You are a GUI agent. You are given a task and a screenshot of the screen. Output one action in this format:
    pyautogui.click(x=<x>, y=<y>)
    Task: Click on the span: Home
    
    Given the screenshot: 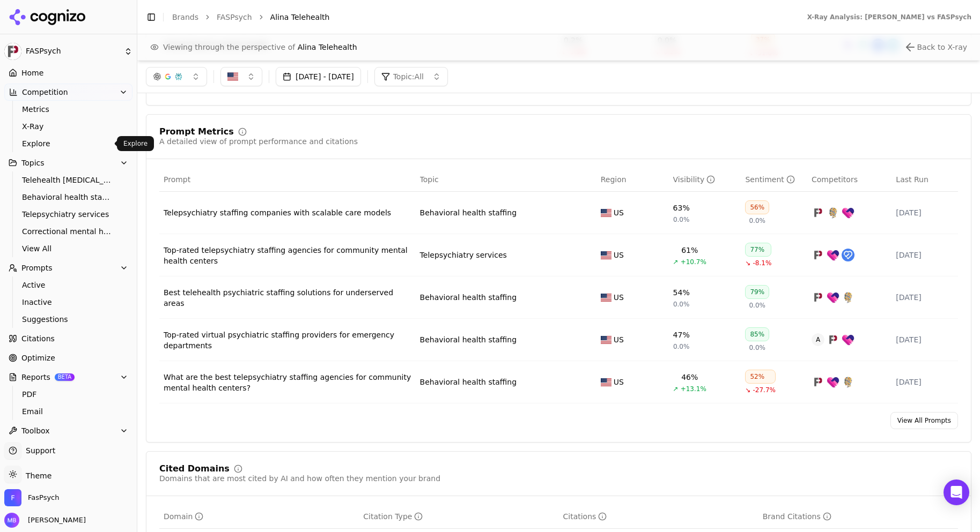 What is the action you would take?
    pyautogui.click(x=32, y=73)
    